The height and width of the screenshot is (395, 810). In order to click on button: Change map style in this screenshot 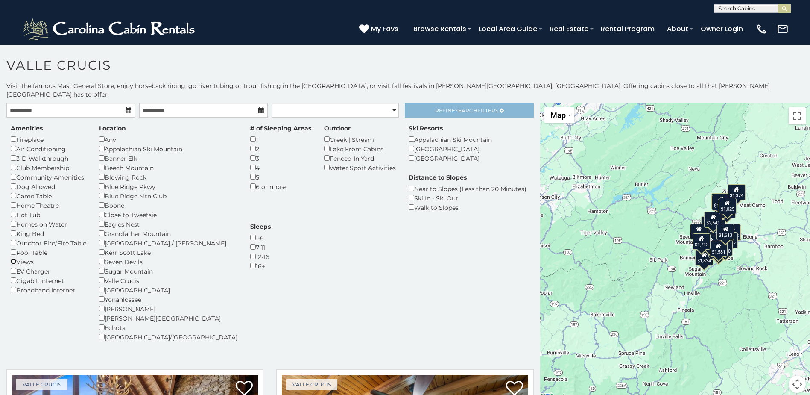, I will do `click(560, 115)`.